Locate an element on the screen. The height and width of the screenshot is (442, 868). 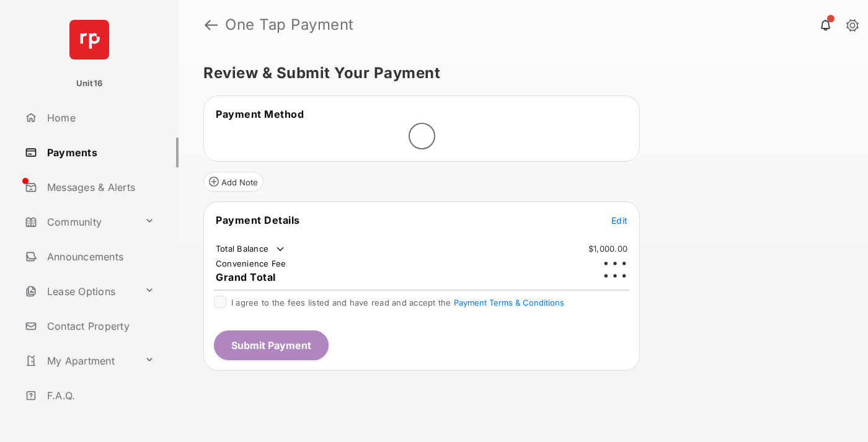
a: Announcements is located at coordinates (99, 257).